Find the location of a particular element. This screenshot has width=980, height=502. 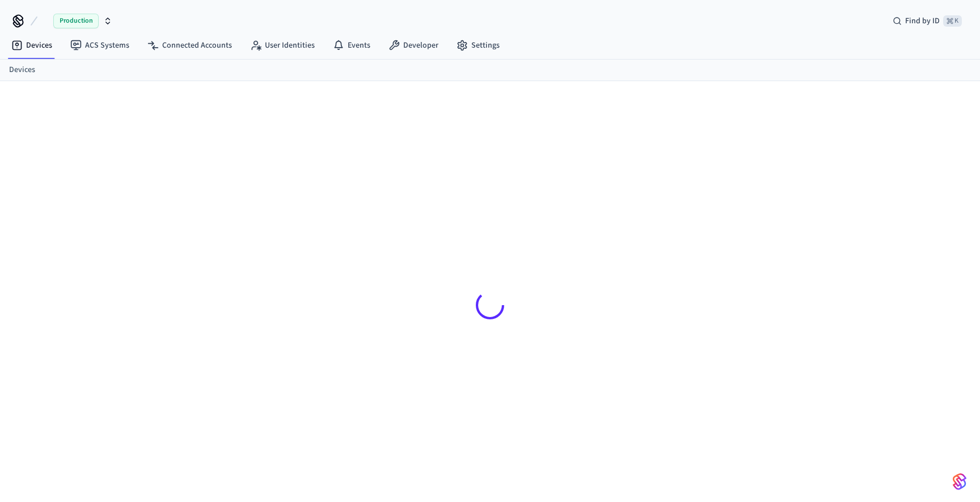

a: Settings is located at coordinates (479, 46).